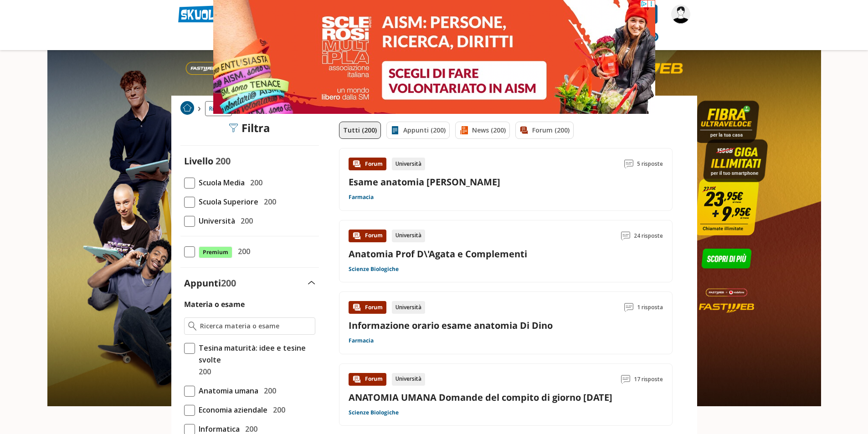 This screenshot has width=868, height=434. Describe the element at coordinates (227, 390) in the screenshot. I see `span: Anatomia umana` at that location.